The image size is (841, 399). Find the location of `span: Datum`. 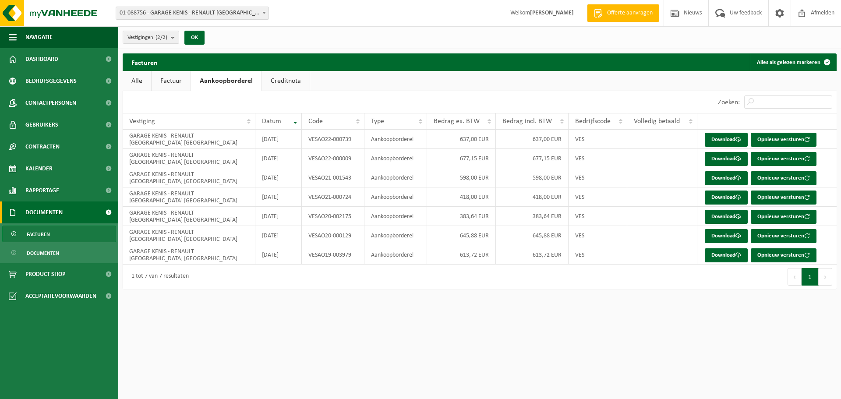

span: Datum is located at coordinates (272, 121).